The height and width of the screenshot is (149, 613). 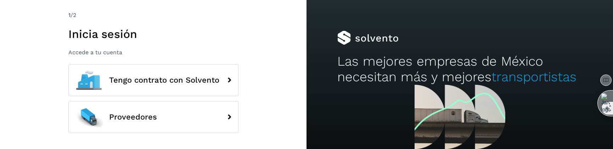 I want to click on h1: Inicia sesión, so click(x=154, y=34).